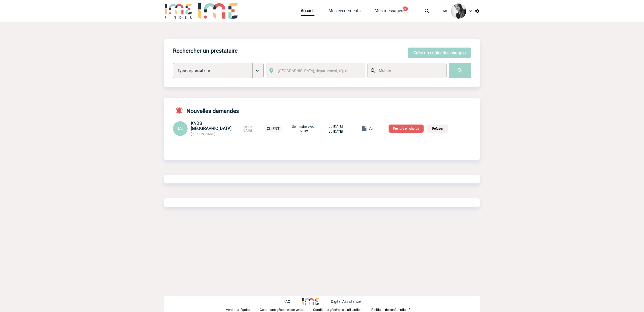  Describe the element at coordinates (437, 129) in the screenshot. I see `p: Refuser` at that location.